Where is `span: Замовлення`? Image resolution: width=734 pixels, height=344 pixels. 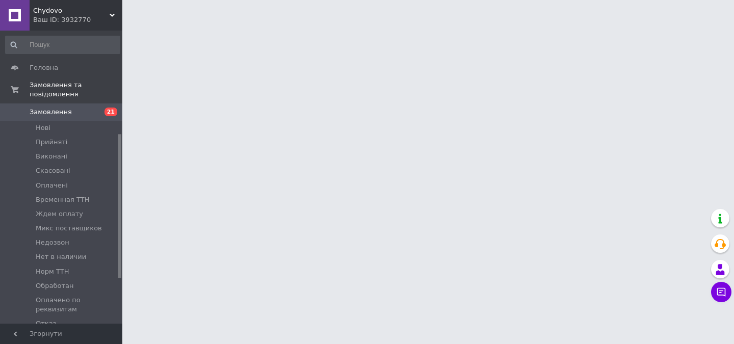
span: Замовлення is located at coordinates (50, 112).